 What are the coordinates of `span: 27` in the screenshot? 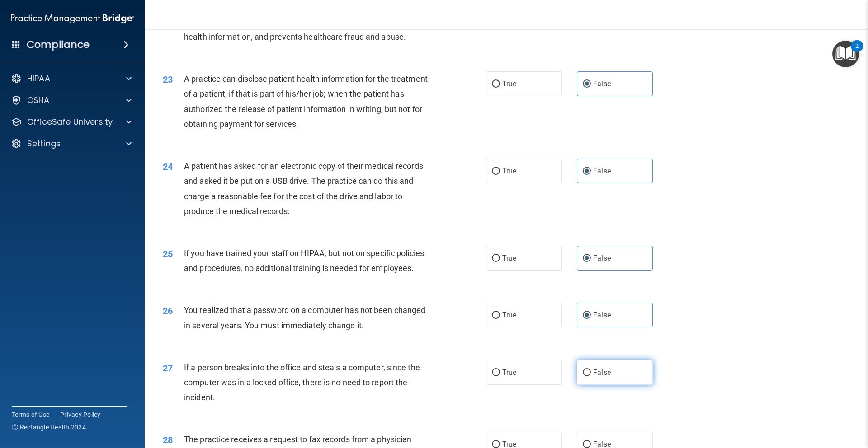 It's located at (168, 368).